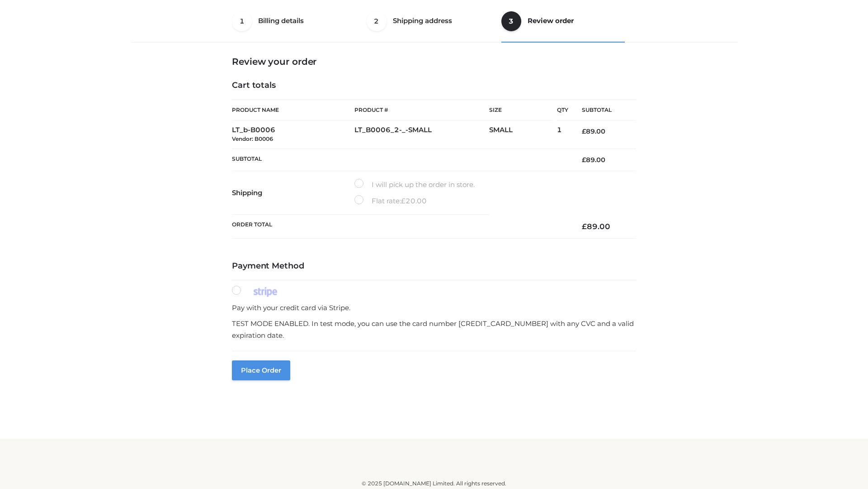 This screenshot has height=489, width=868. Describe the element at coordinates (414, 185) in the screenshot. I see `label: I will pick up the order in store.` at that location.